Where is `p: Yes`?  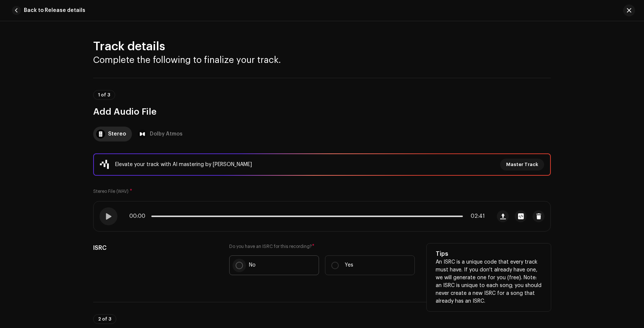
p: Yes is located at coordinates (349, 265).